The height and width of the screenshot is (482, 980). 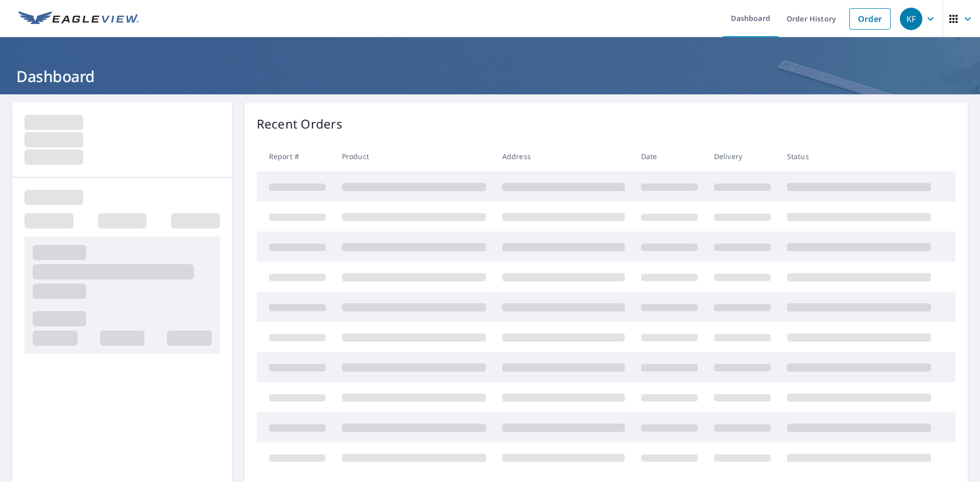 What do you see at coordinates (669, 156) in the screenshot?
I see `th: Date` at bounding box center [669, 156].